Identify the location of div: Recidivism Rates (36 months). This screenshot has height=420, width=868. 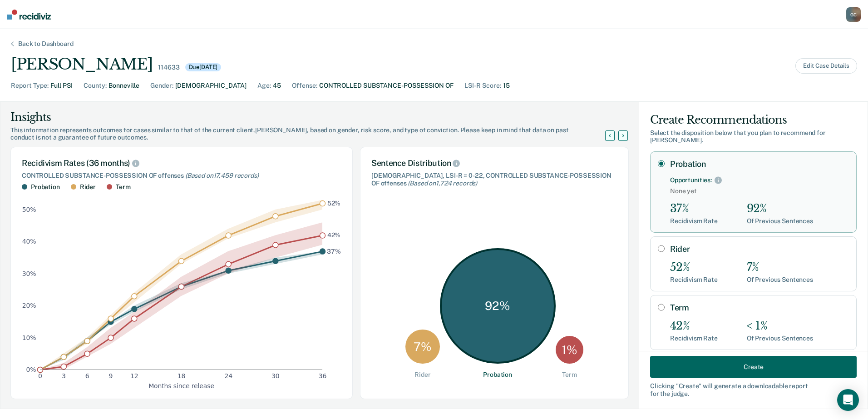
(182, 163).